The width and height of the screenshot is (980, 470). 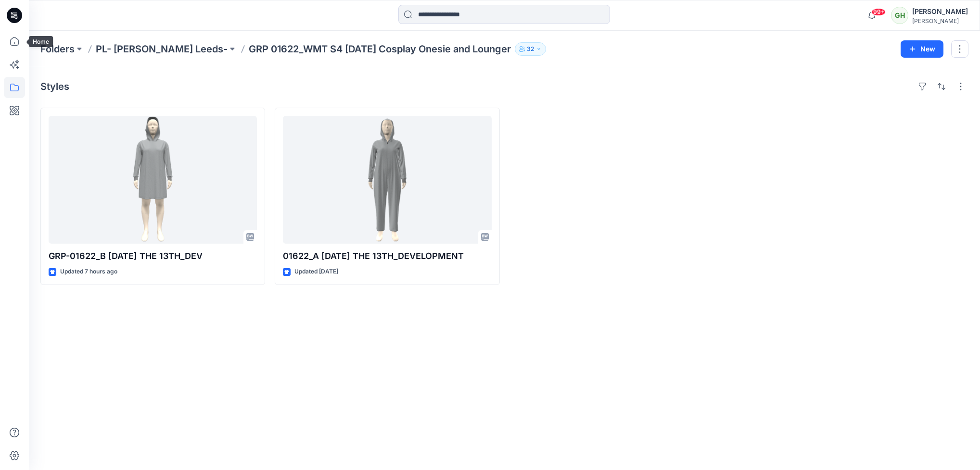 What do you see at coordinates (530, 49) in the screenshot?
I see `button: 32` at bounding box center [530, 49].